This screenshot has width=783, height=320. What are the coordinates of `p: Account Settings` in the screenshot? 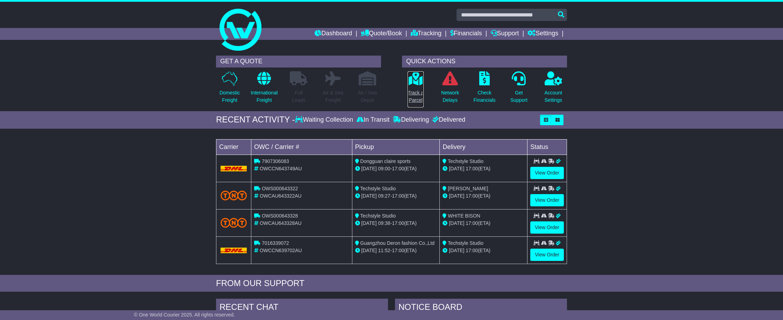 It's located at (553, 96).